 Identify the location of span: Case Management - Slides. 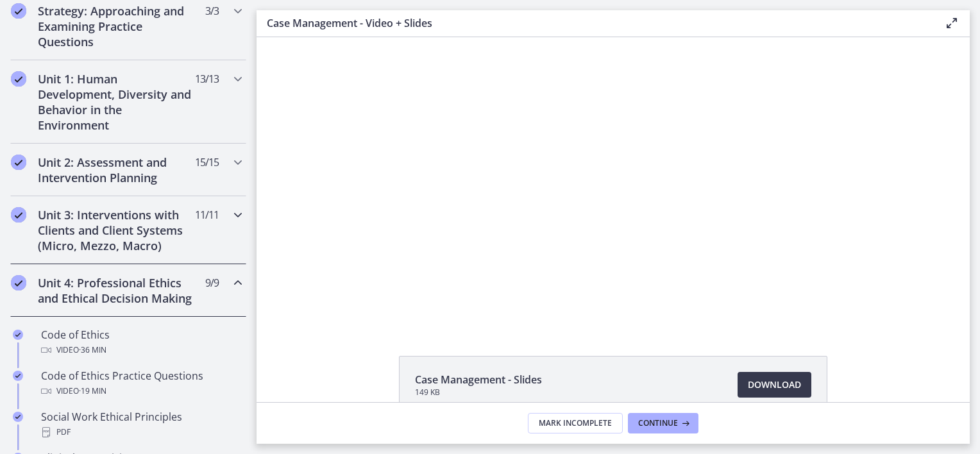
(478, 380).